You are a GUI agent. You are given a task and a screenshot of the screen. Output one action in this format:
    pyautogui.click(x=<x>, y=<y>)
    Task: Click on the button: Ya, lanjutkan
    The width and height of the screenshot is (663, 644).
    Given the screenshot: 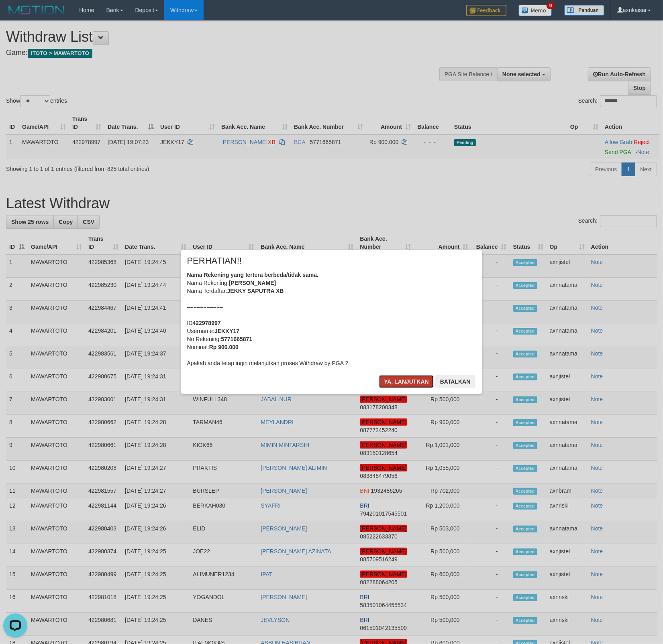 What is the action you would take?
    pyautogui.click(x=407, y=381)
    